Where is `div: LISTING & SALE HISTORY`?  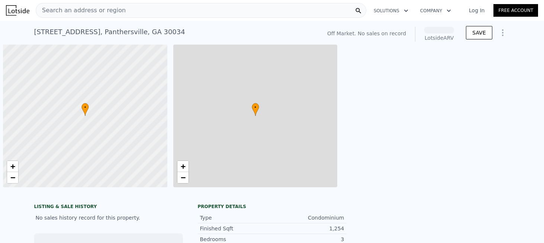
div: LISTING & SALE HISTORY is located at coordinates (109, 208).